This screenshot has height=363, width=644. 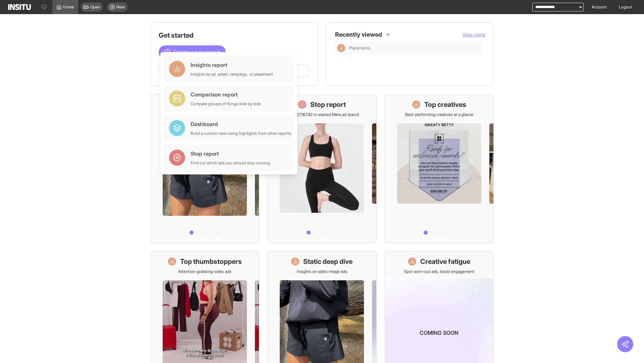 What do you see at coordinates (234, 36) in the screenshot?
I see `h1: Get started` at bounding box center [234, 36].